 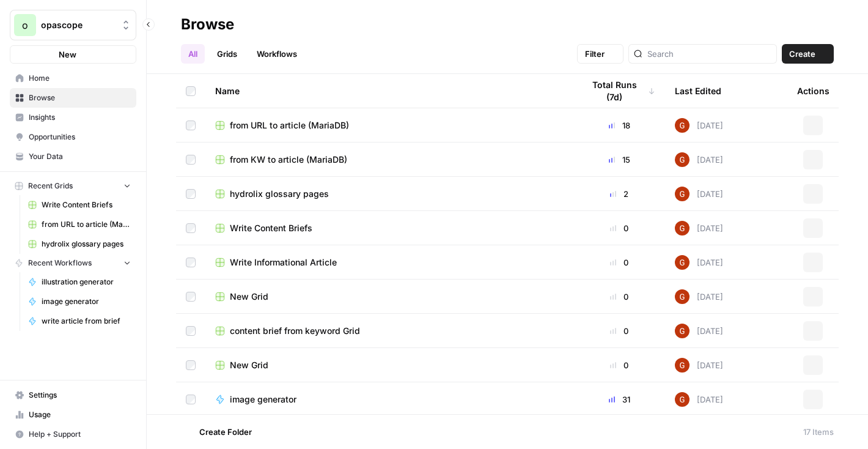 What do you see at coordinates (807, 54) in the screenshot?
I see `button: Create` at bounding box center [807, 54].